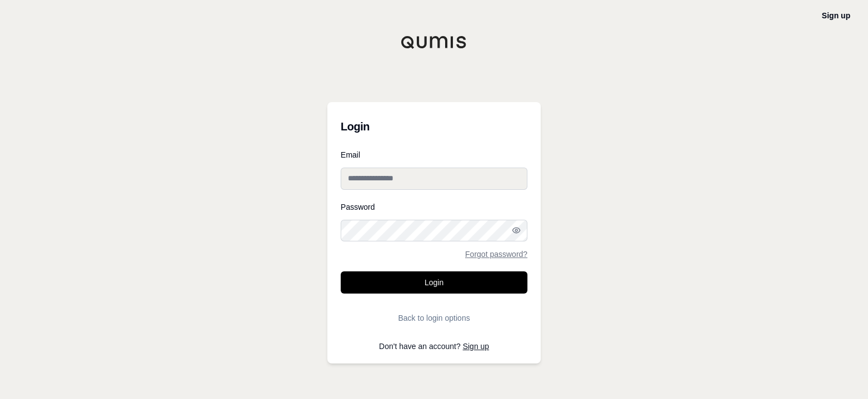 This screenshot has width=868, height=399. I want to click on h3: Login, so click(434, 127).